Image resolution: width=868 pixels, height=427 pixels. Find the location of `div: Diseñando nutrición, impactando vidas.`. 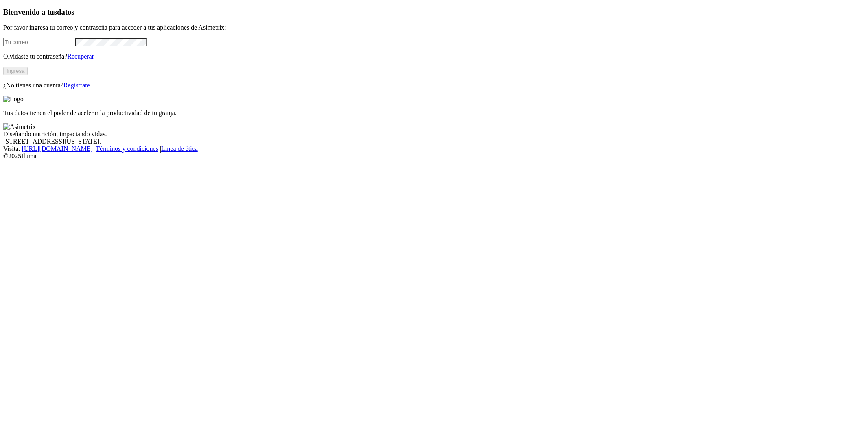

div: Diseñando nutrición, impactando vidas. is located at coordinates (434, 134).